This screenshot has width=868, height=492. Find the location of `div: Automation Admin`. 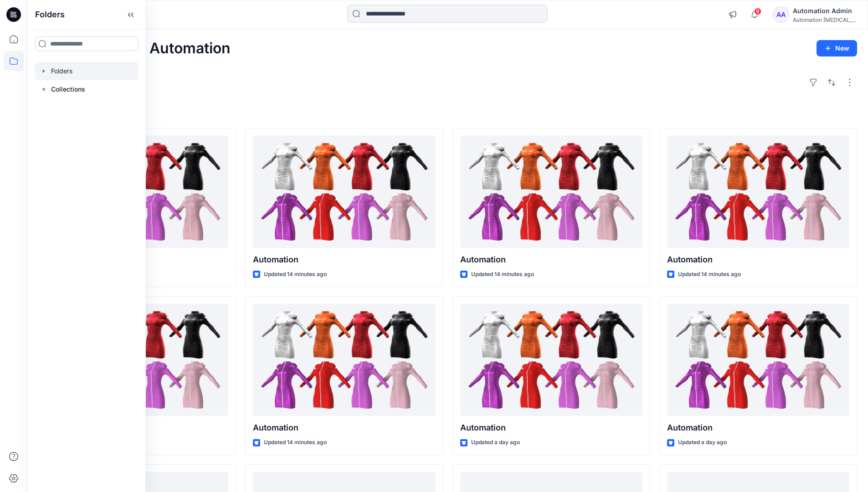

div: Automation Admin is located at coordinates (825, 11).